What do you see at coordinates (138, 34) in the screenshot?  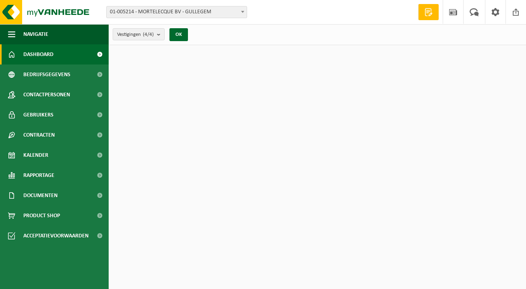 I see `button: Vestigingen(4/4)` at bounding box center [138, 34].